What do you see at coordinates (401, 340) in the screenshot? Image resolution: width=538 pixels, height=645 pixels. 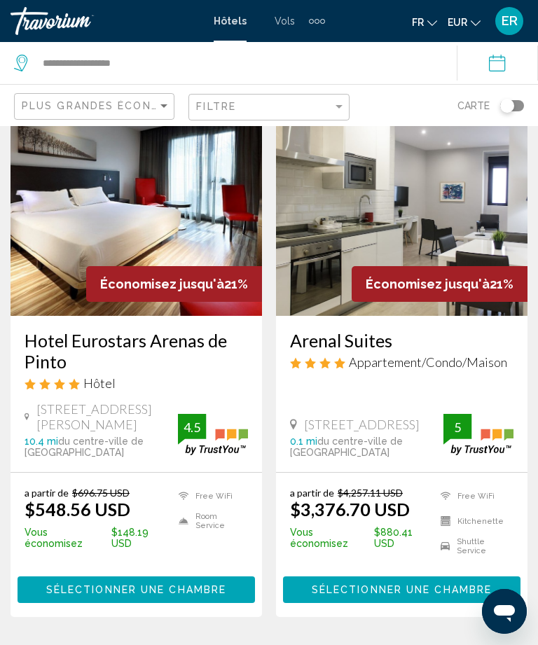 I see `h3: Arenal Suites` at bounding box center [401, 340].